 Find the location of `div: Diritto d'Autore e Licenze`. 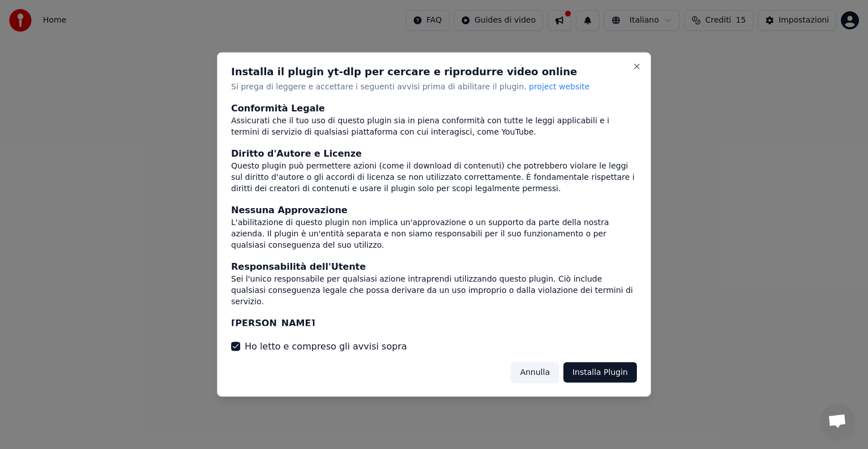

div: Diritto d'Autore e Licenze is located at coordinates (434, 153).